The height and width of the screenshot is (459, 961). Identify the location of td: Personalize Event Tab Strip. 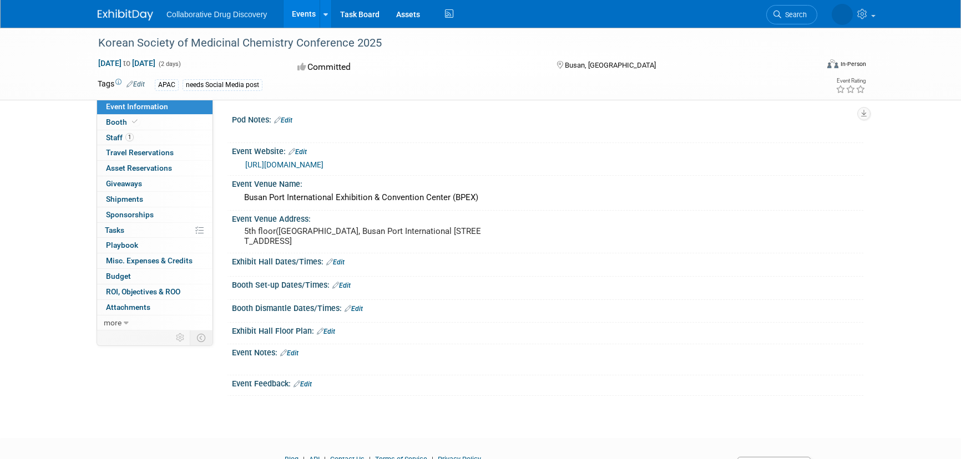
(180, 338).